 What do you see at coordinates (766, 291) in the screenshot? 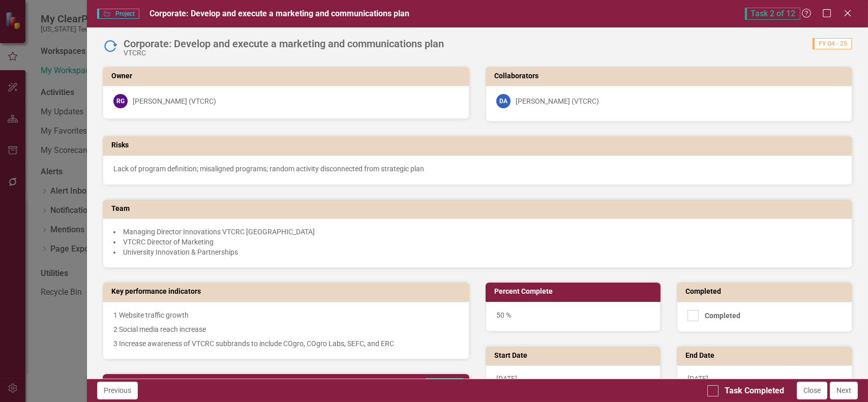
I see `h3: Completed` at bounding box center [766, 291].